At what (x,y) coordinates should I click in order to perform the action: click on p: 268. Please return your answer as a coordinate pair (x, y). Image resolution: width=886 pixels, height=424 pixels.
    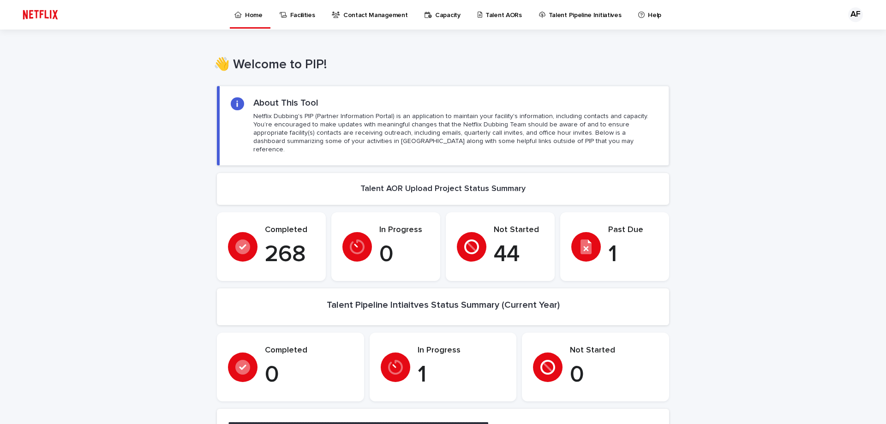
    Looking at the image, I should click on (290, 255).